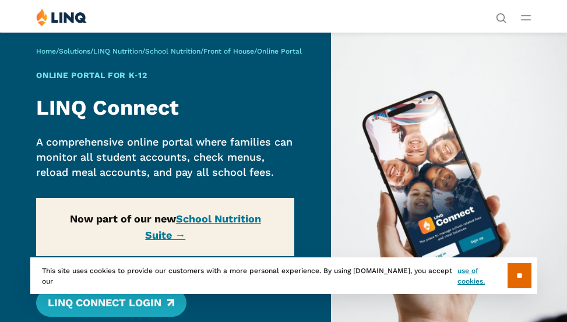 This screenshot has width=567, height=322. Describe the element at coordinates (107, 108) in the screenshot. I see `strong: LINQ Connect` at that location.